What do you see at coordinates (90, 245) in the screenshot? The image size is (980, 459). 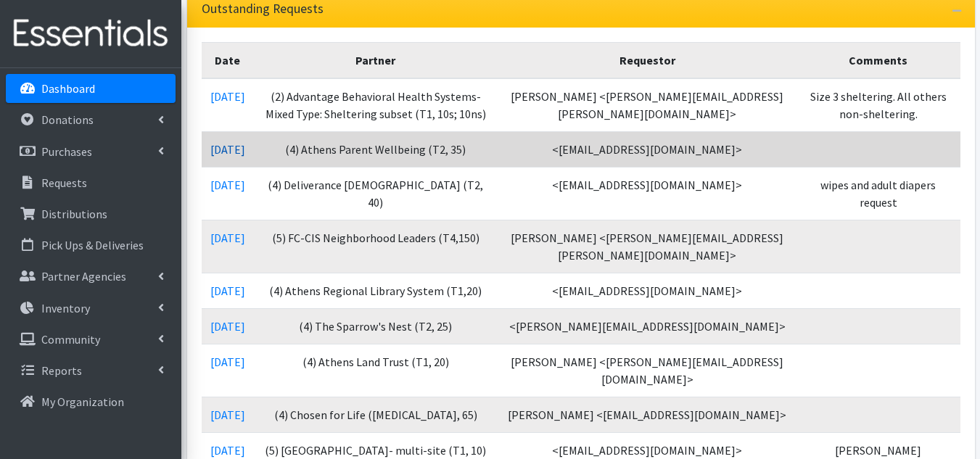 I see `a: Pick Ups & Deliveries` at bounding box center [90, 245].